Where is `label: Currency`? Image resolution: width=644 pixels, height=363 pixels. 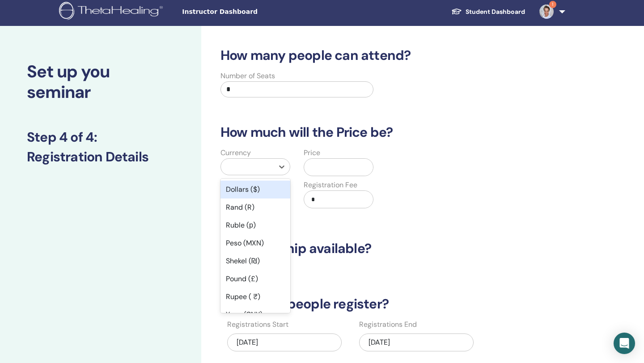 label: Currency is located at coordinates (236, 153).